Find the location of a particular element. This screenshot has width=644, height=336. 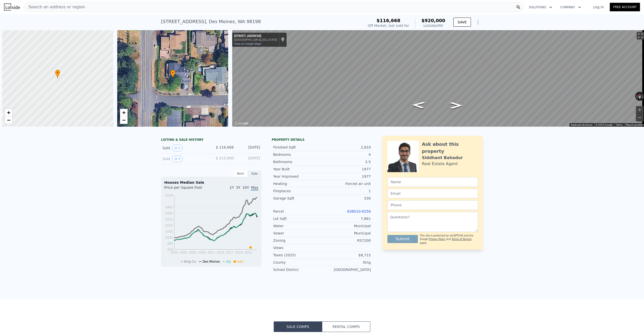

a: 638510-0250 is located at coordinates (359, 211).